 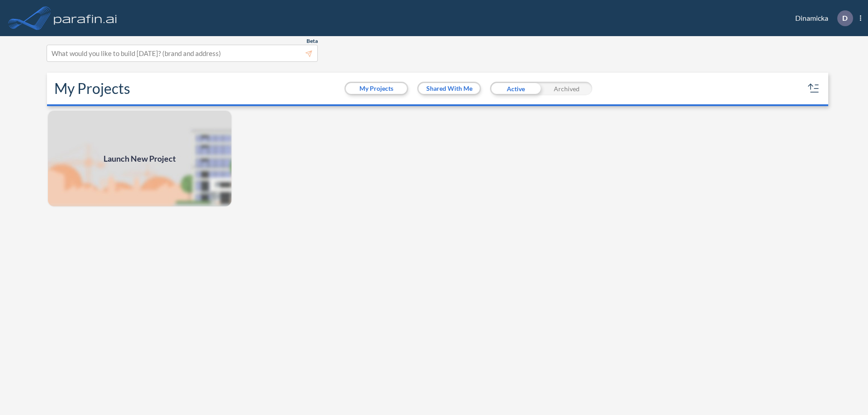 What do you see at coordinates (140, 158) in the screenshot?
I see `a: Launch New Project` at bounding box center [140, 158].